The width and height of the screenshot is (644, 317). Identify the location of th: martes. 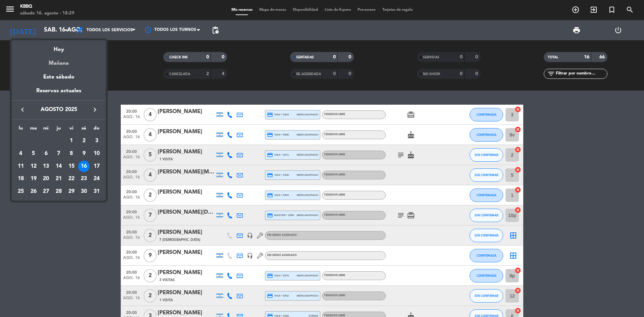
(34, 129).